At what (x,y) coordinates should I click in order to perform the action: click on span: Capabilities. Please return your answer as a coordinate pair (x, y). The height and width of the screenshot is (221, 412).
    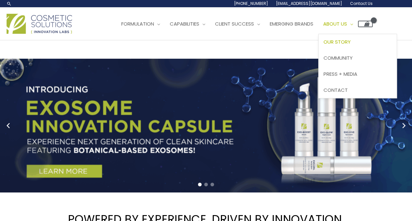
    Looking at the image, I should click on (184, 24).